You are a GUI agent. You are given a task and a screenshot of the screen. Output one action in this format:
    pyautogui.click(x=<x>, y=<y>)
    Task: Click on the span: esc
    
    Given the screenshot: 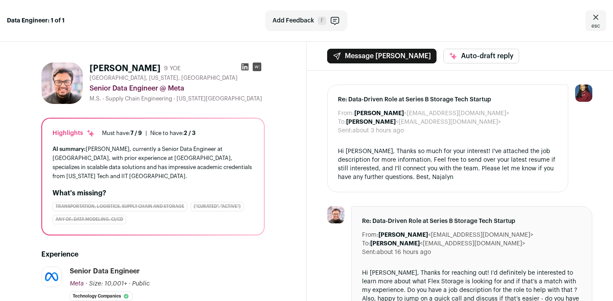 What is the action you would take?
    pyautogui.click(x=596, y=26)
    